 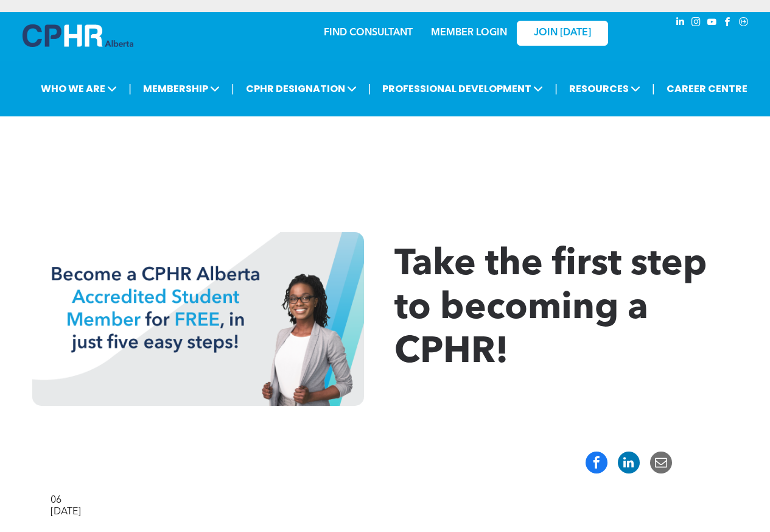 I want to click on a: Social network, so click(x=744, y=23).